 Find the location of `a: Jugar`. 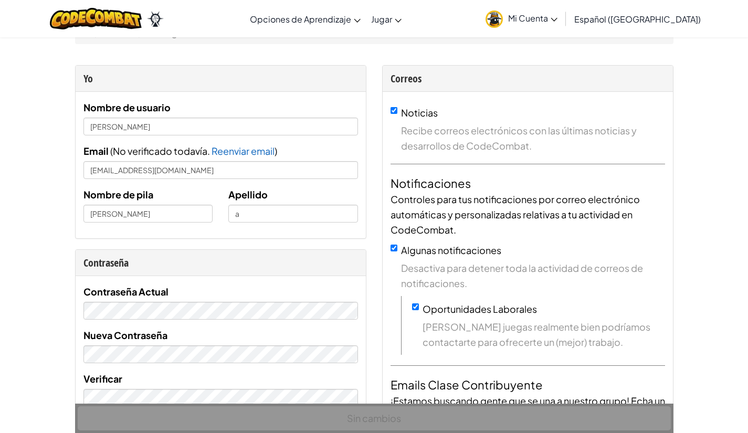

a: Jugar is located at coordinates (387, 19).